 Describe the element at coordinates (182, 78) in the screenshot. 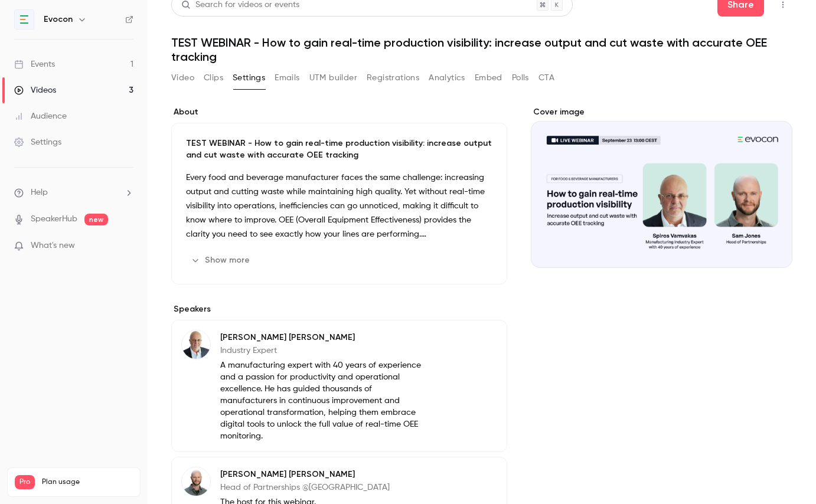

I see `button: Video` at that location.